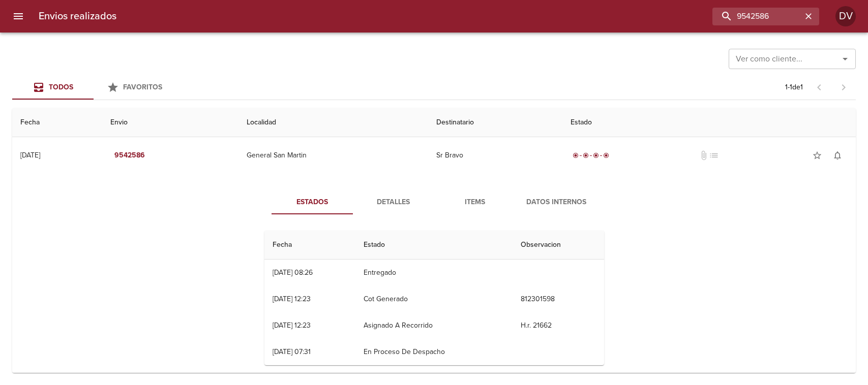 The height and width of the screenshot is (385, 868). What do you see at coordinates (845, 59) in the screenshot?
I see `button: Abrir` at bounding box center [845, 59].